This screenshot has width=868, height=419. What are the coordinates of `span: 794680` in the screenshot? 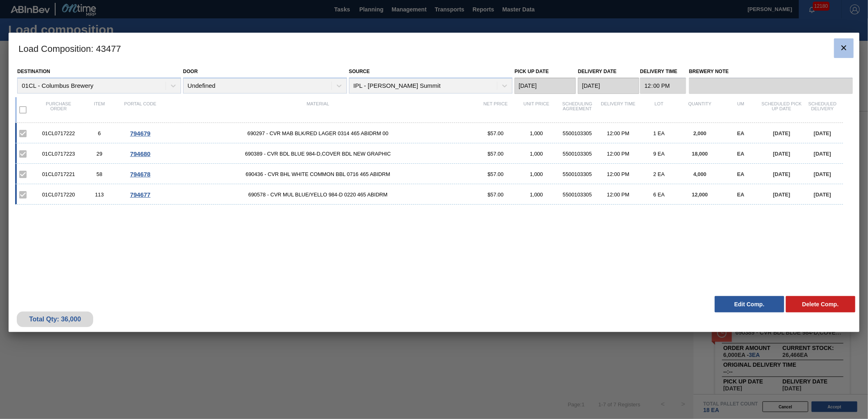 It's located at (140, 154).